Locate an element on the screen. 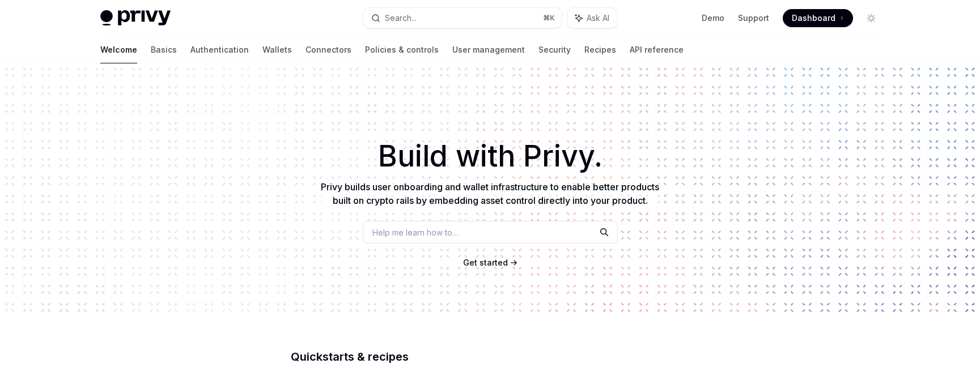  button: Toggle dark mode is located at coordinates (871, 18).